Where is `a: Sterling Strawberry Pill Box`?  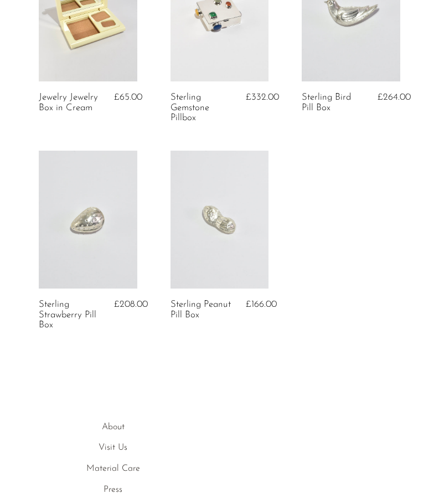
a: Sterling Strawberry Pill Box is located at coordinates (70, 315).